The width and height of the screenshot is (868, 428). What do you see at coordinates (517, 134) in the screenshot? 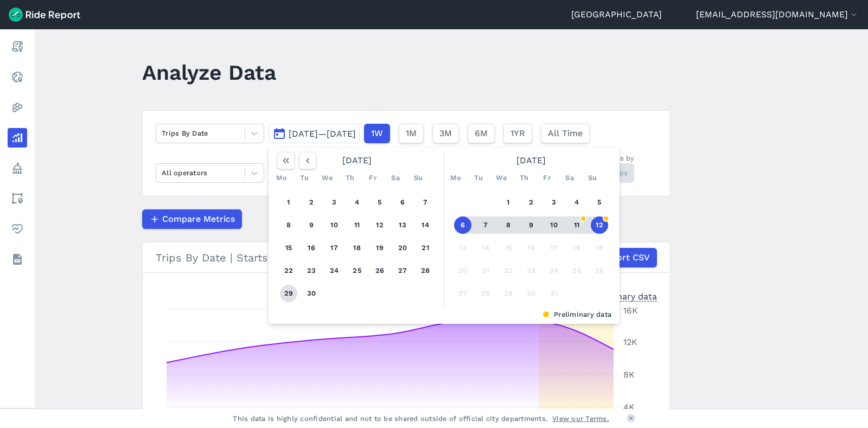
I see `button: 1YR` at bounding box center [517, 134].